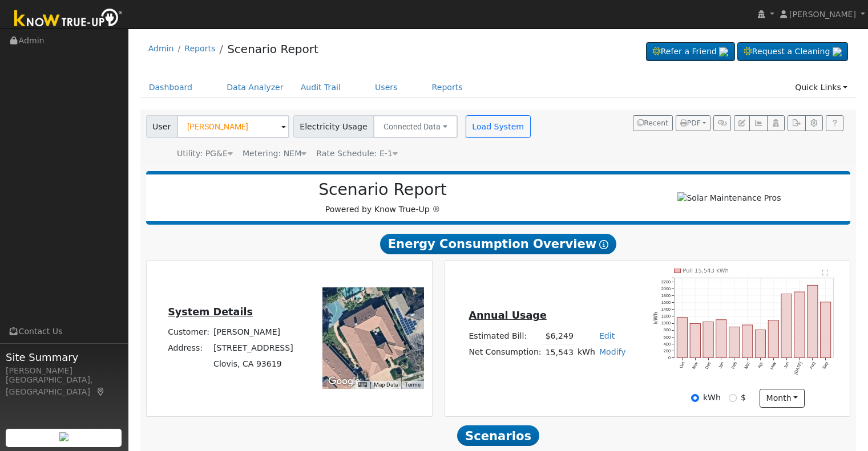 This screenshot has height=451, width=868. I want to click on text: 800, so click(667, 330).